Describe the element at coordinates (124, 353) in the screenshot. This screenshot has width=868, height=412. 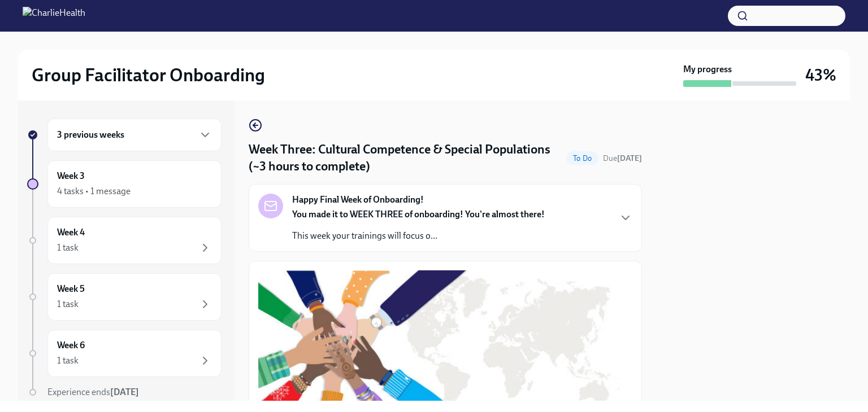
I see `a: Week 61 task` at that location.